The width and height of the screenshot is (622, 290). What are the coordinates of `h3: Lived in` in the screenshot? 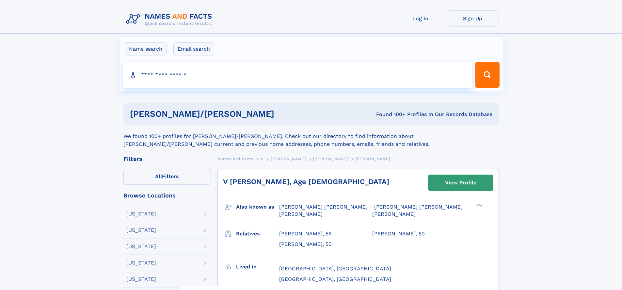 It's located at (258, 266).